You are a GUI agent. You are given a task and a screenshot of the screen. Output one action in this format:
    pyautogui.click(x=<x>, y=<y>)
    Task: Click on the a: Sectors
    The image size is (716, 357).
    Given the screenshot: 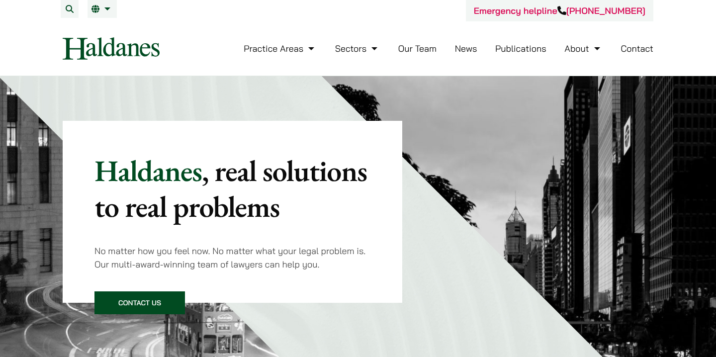 What is the action you would take?
    pyautogui.click(x=358, y=48)
    